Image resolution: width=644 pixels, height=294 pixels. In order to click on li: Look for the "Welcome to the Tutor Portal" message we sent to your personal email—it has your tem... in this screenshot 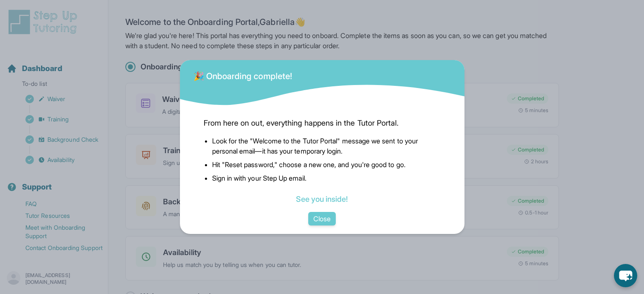, I will do `click(326, 146)`.